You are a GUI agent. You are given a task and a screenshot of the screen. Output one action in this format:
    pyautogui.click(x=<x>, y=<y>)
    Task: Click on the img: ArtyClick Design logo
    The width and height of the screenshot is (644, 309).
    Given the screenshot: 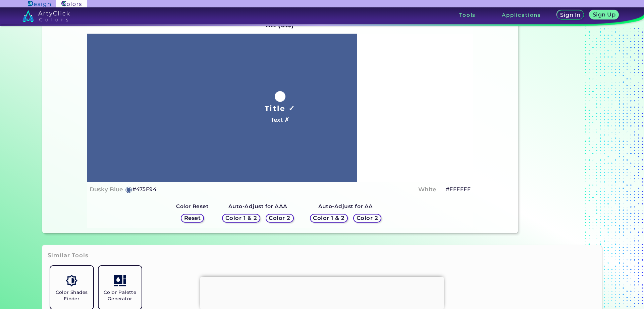 What is the action you would take?
    pyautogui.click(x=39, y=4)
    